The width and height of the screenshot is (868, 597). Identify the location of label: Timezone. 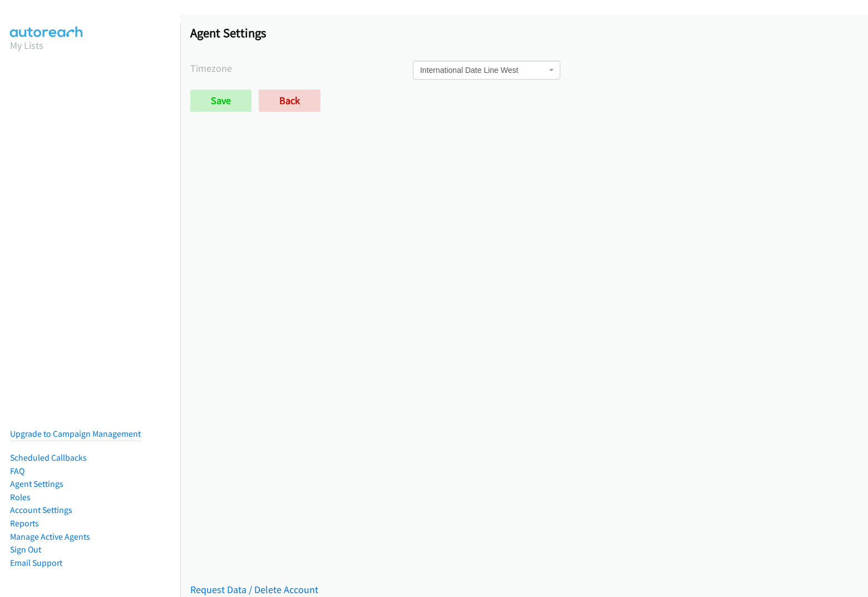
(301, 68).